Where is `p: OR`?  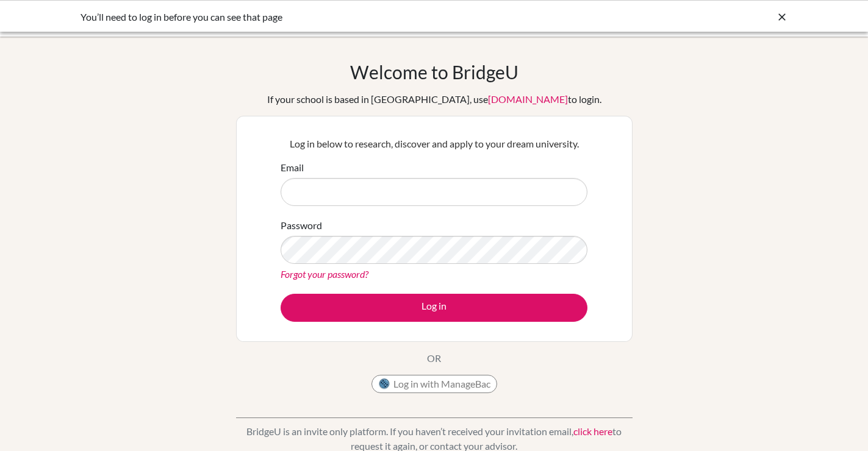 p: OR is located at coordinates (433, 359).